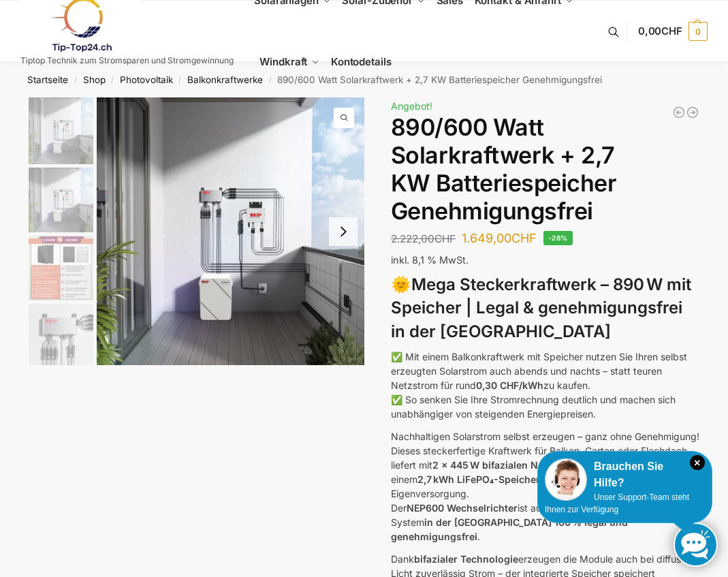 The image size is (728, 577). What do you see at coordinates (532, 465) in the screenshot?
I see `strong: 2 x 445 W bifazialen N-Type Solarmodulen` at bounding box center [532, 465].